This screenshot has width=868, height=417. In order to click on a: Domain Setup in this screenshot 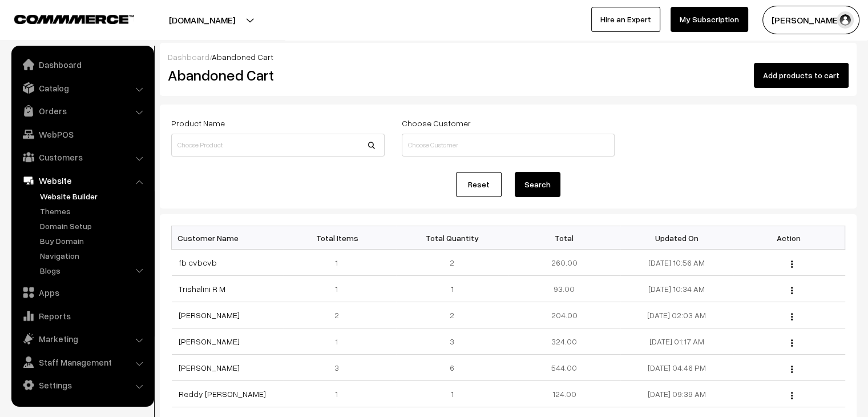, I will do `click(94, 226)`.